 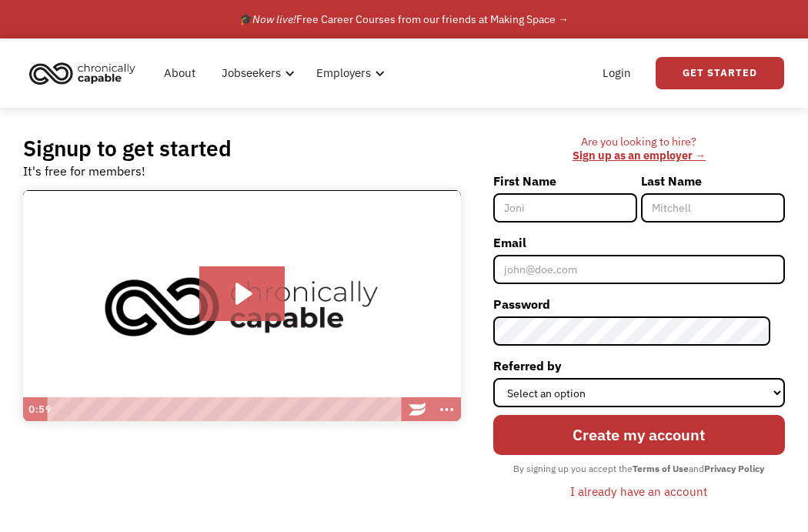 I want to click on strong: Privacy Policy, so click(x=734, y=468).